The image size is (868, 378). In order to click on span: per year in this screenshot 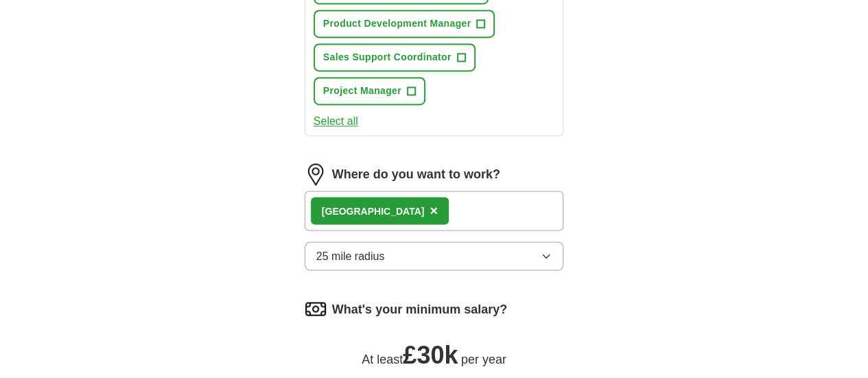, I will do `click(484, 359)`.